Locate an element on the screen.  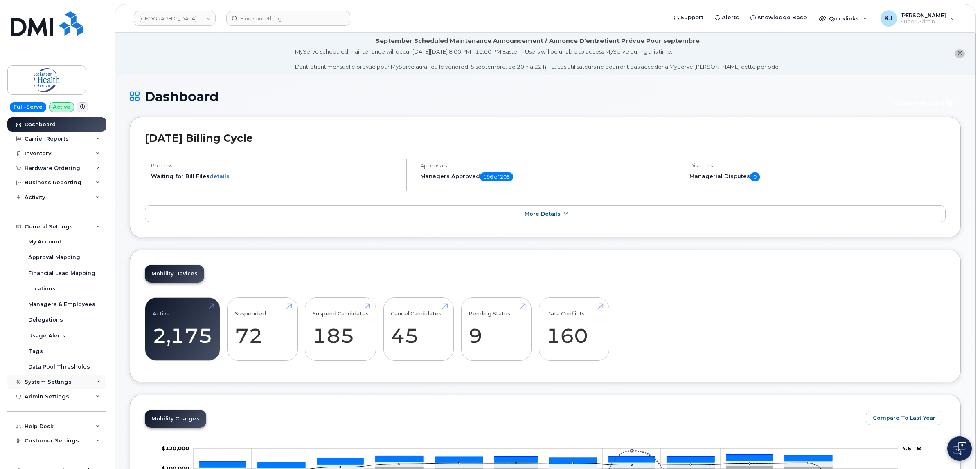
button: close notification is located at coordinates (959, 54).